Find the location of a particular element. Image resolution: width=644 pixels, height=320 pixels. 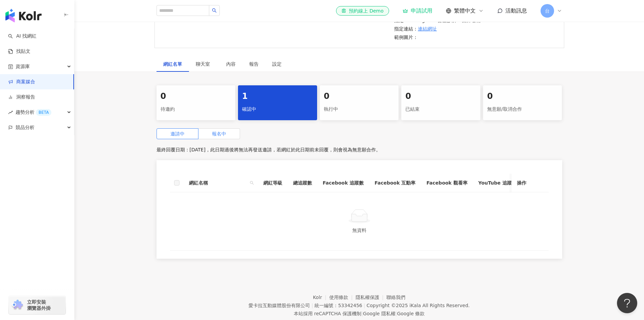

div: 報告 is located at coordinates (254, 64).